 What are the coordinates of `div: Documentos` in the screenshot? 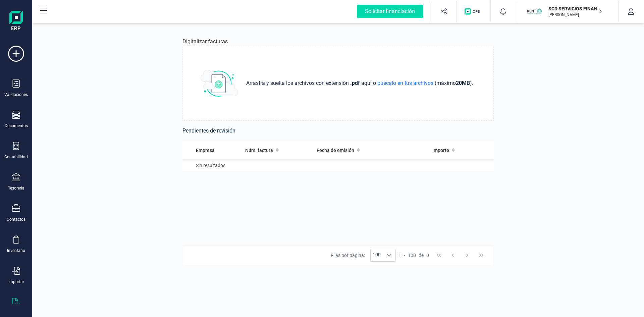 It's located at (16, 126).